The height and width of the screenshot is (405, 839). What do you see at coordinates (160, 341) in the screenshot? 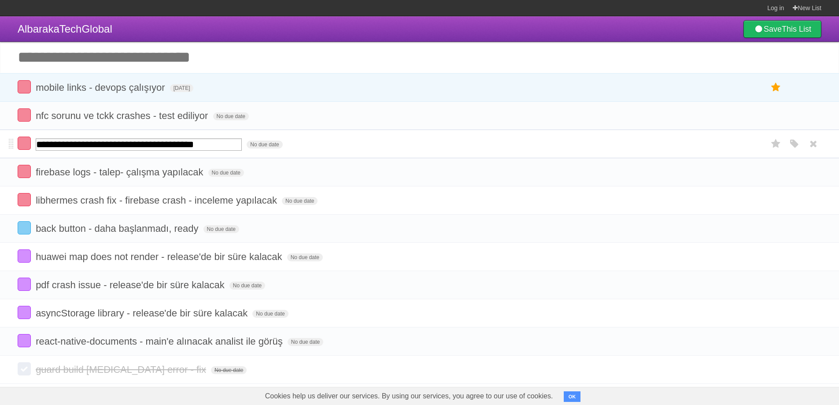
I see `span: react-native-documents - main'e alınacak analist ile görüş` at bounding box center [160, 341].